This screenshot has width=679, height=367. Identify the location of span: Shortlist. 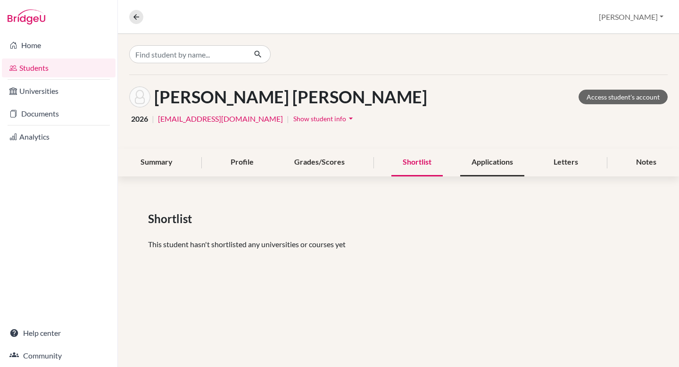
(172, 219).